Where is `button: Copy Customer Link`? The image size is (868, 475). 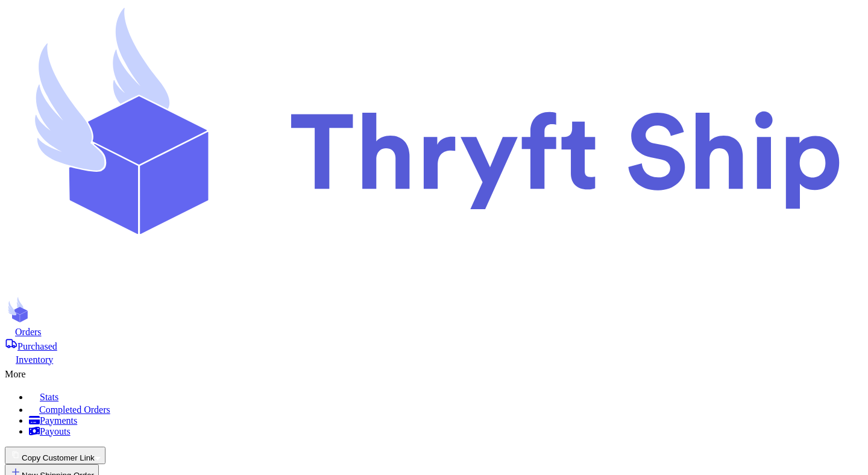 button: Copy Customer Link is located at coordinates (55, 455).